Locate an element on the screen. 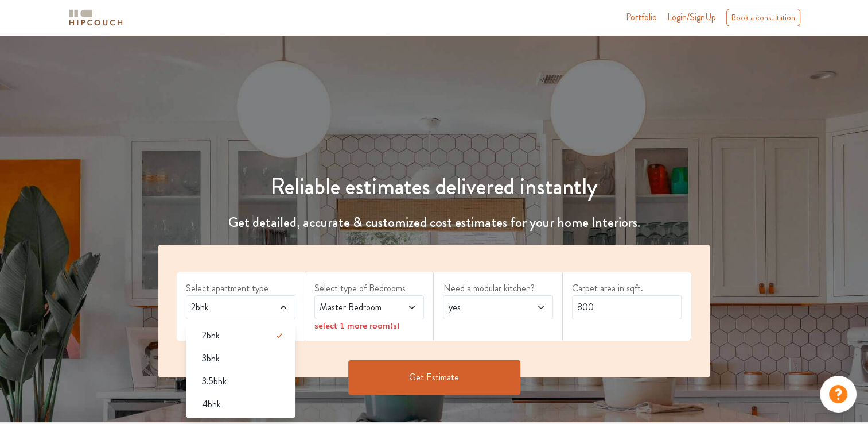 The height and width of the screenshot is (424, 868). a: Portfolio is located at coordinates (642, 17).